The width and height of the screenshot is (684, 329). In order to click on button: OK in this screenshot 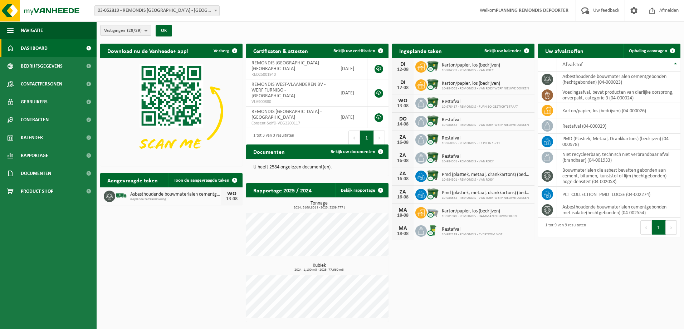, I will do `click(164, 31)`.